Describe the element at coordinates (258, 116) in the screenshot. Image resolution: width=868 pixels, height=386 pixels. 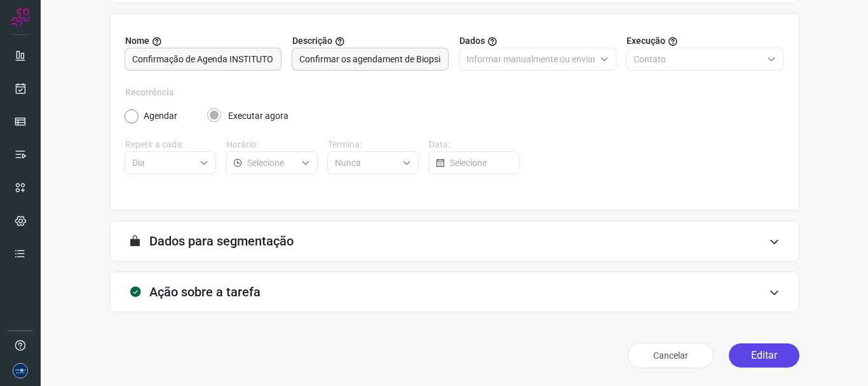
I see `label: Executar agora` at that location.